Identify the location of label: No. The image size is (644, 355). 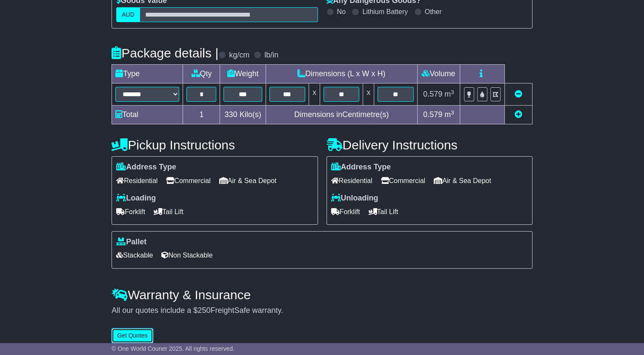
(341, 12).